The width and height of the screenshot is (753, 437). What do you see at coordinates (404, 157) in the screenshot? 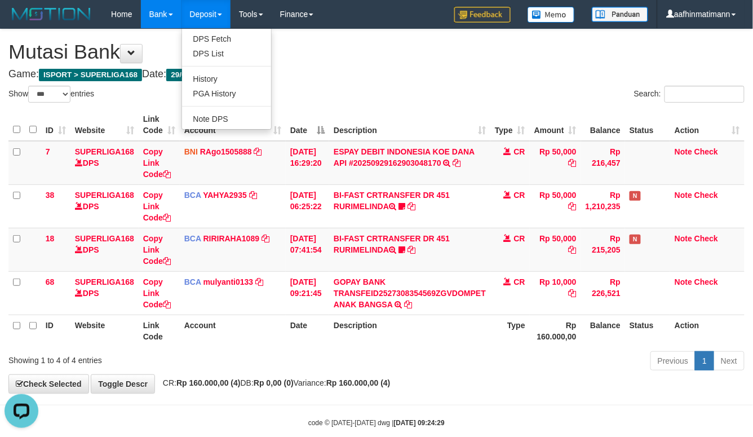
I see `a: ESPAY DEBIT INDONESIA KOE DANA API #20250929162903048170` at bounding box center [404, 157].